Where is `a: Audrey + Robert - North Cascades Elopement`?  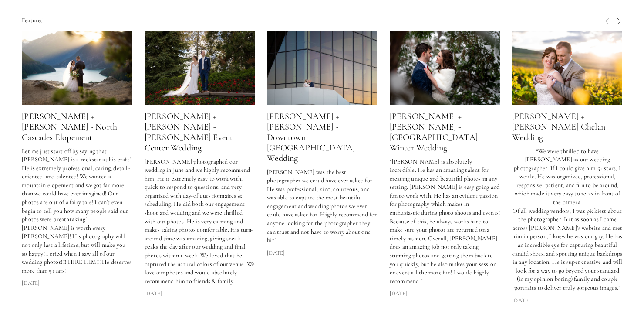 a: Audrey + Robert - North Cascades Elopement is located at coordinates (77, 67).